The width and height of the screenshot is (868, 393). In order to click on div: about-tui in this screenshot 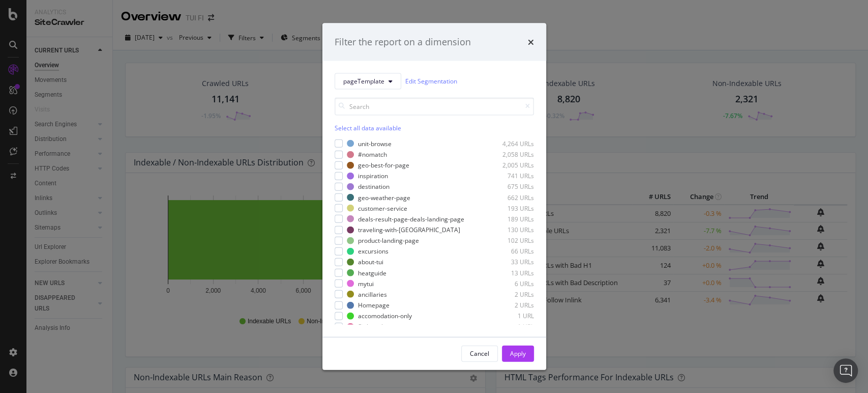, I will do `click(371, 262)`.